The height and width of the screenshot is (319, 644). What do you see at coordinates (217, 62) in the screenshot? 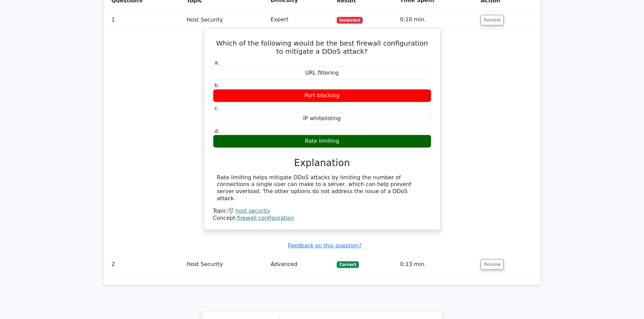
I see `span: a.` at bounding box center [217, 62].